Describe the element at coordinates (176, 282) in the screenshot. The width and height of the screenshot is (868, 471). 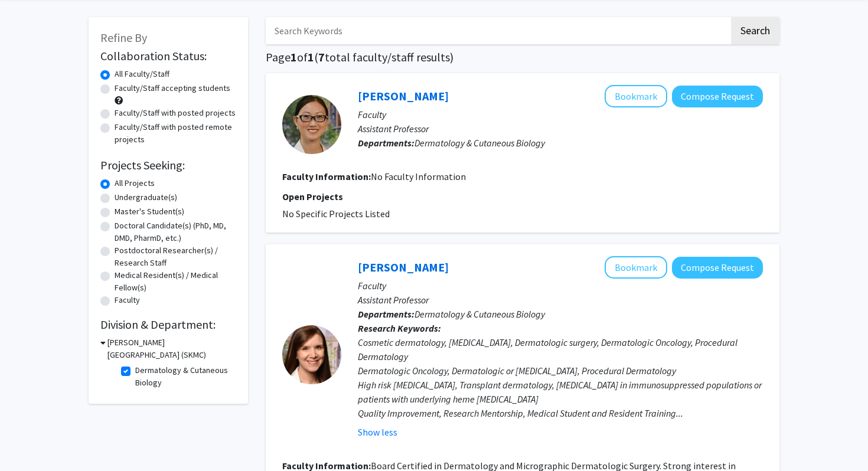
I see `label: Medical Resident(s) / Medical Fellow(s)` at that location.